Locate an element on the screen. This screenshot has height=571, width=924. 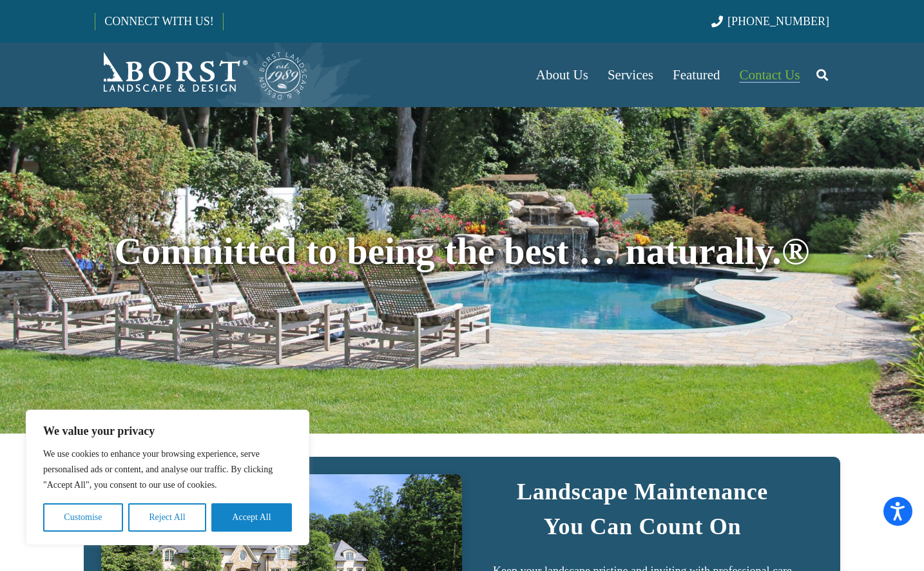
strong: You Can Count On is located at coordinates (643, 526).